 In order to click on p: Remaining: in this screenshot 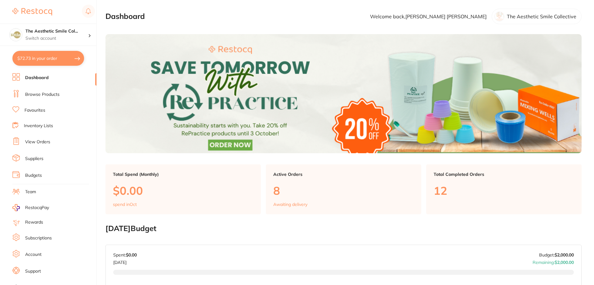, I will do `click(553, 261)`.